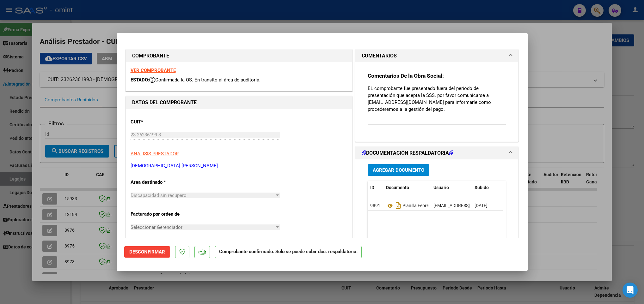 The image size is (644, 304). Describe the element at coordinates (437, 56) in the screenshot. I see `mat-expansion-panel-header: COMENTARIOS` at that location.